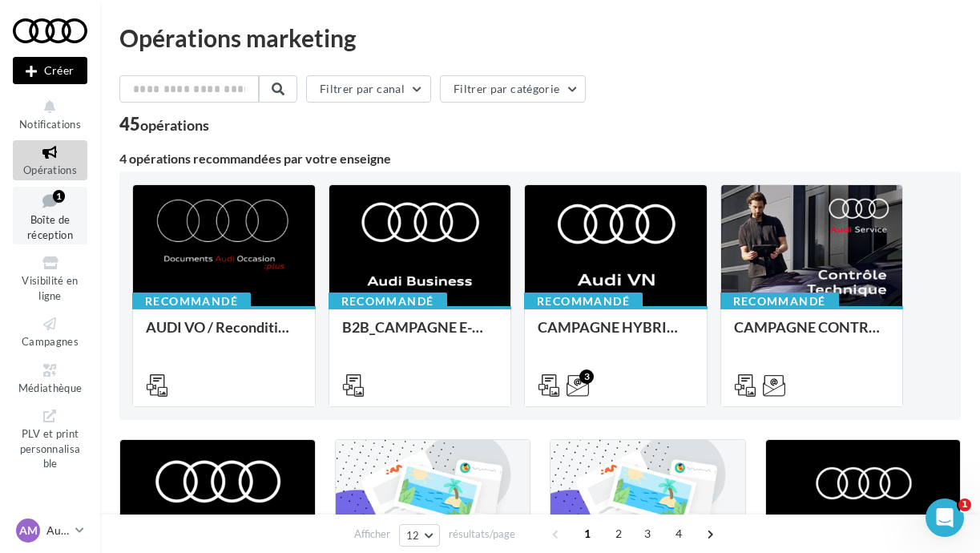 The image size is (980, 553). What do you see at coordinates (49, 378) in the screenshot?
I see `a: Médiathèque` at bounding box center [49, 378].